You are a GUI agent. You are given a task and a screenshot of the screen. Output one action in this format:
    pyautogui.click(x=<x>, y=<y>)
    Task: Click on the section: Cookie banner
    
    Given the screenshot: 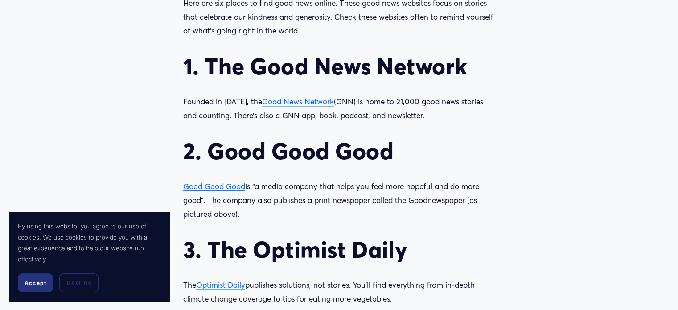 What is the action you would take?
    pyautogui.click(x=89, y=256)
    